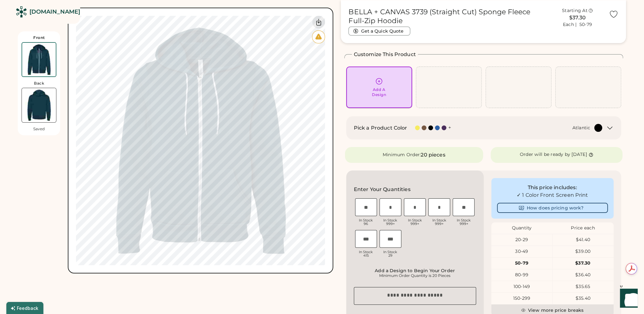 Image resolution: width=644 pixels, height=314 pixels. I want to click on div: Minimum Order:, so click(402, 155).